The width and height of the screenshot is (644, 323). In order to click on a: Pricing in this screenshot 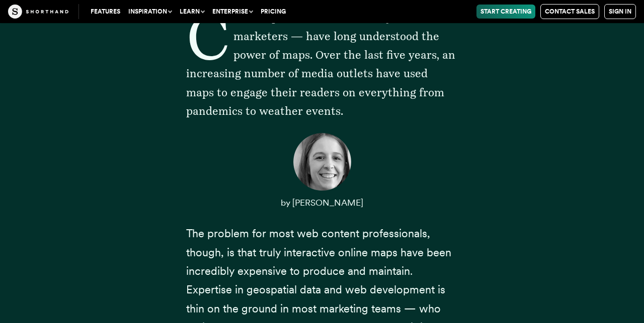, I will do `click(273, 11)`.